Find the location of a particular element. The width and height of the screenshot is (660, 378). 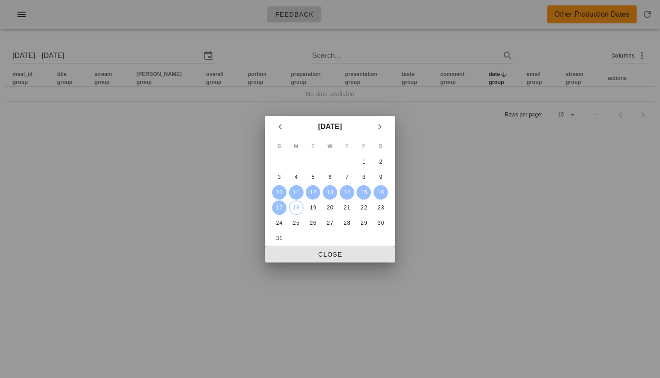

div: 30 is located at coordinates (381, 223).